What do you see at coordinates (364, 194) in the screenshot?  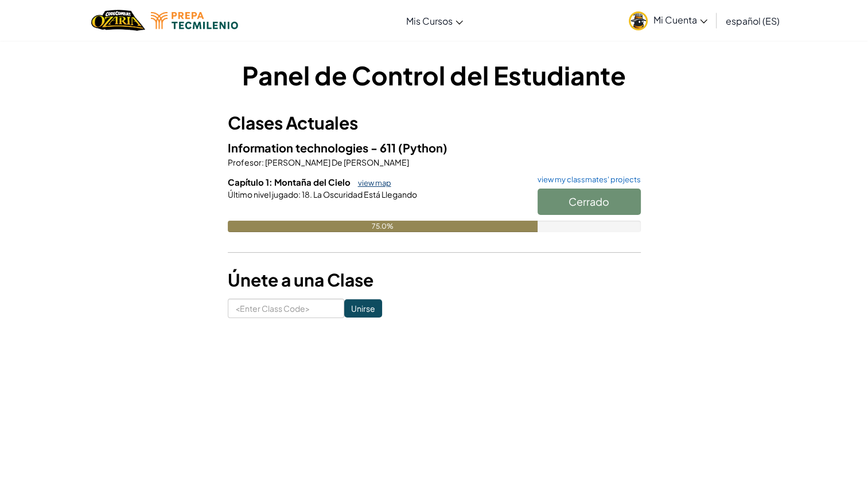 I see `span: La Oscuridad Está Llegando` at bounding box center [364, 194].